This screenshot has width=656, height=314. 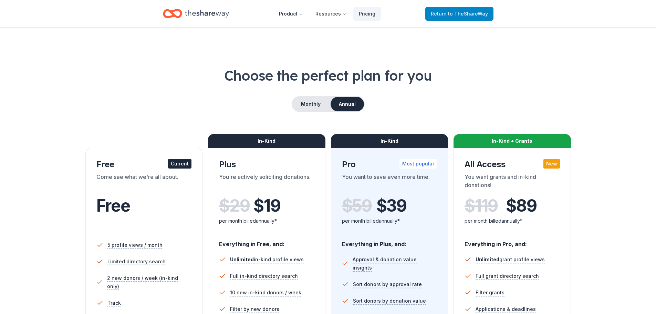 What do you see at coordinates (506, 309) in the screenshot?
I see `span: Applications & deadlines` at bounding box center [506, 309].